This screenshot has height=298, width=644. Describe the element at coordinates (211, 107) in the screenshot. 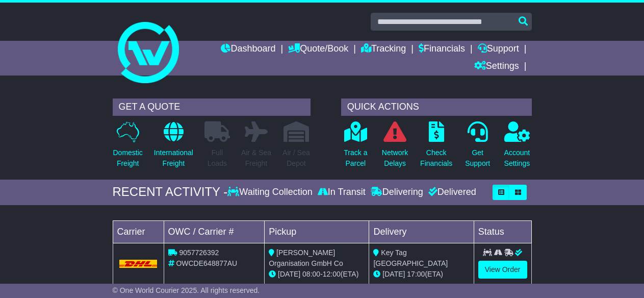

I see `div: GET A QUOTE` at that location.